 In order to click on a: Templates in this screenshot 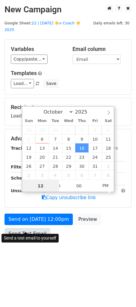, I will do `click(24, 73)`.